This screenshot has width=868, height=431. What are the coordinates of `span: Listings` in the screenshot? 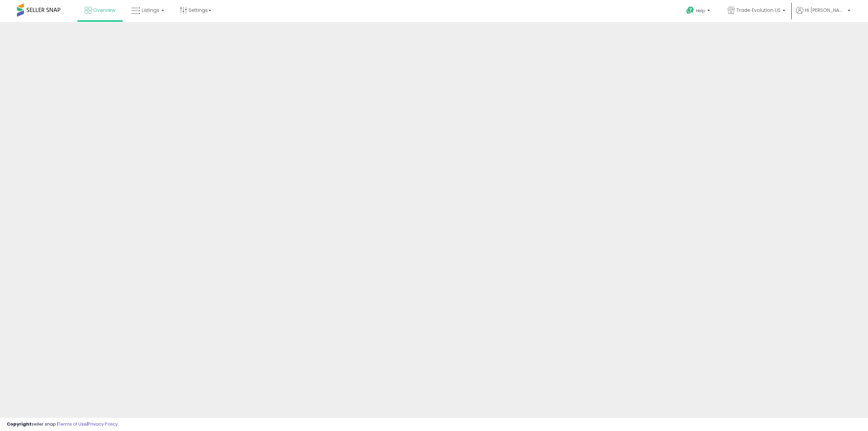 It's located at (150, 10).